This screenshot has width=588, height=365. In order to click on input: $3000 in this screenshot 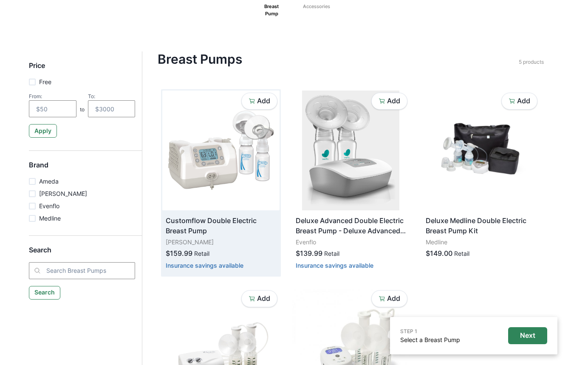, I will do `click(112, 109)`.